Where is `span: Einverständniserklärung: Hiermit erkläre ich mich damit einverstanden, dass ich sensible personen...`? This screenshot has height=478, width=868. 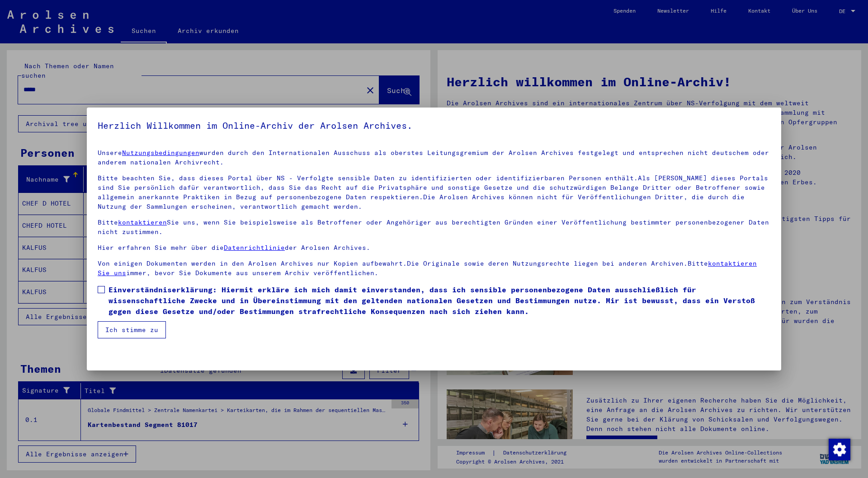 span: Einverständniserklärung: Hiermit erkläre ich mich damit einverstanden, dass ich sensible personen... is located at coordinates (439, 301).